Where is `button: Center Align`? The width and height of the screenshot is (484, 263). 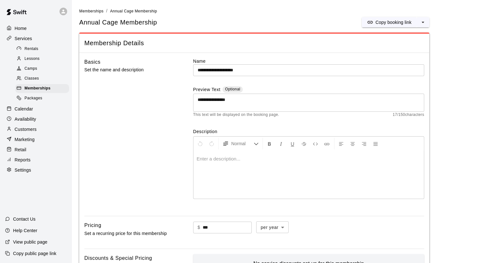
button: Center Align is located at coordinates (352, 143).